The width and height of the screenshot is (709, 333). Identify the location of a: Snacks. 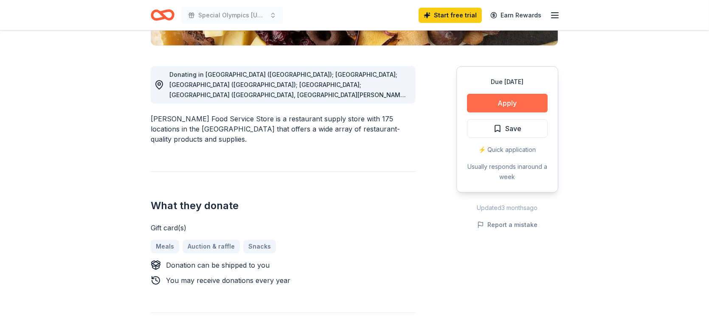
(259, 247).